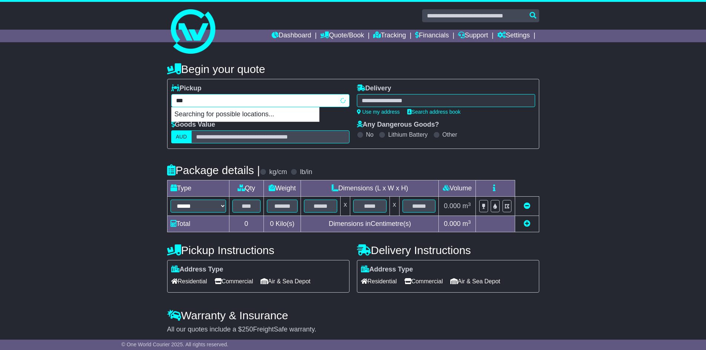 This screenshot has height=350, width=706. What do you see at coordinates (342, 36) in the screenshot?
I see `a: Quote/Book` at bounding box center [342, 36].